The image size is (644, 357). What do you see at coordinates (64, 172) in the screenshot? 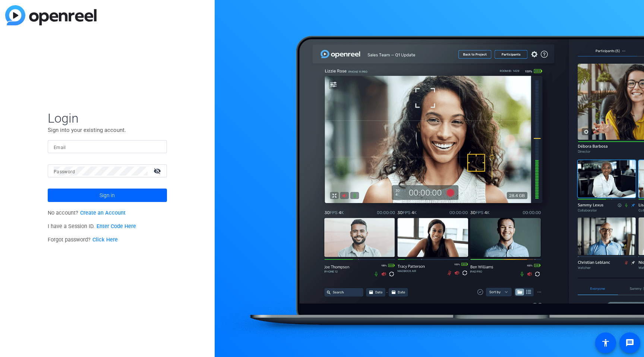
I see `mat-label: Password` at bounding box center [64, 172].